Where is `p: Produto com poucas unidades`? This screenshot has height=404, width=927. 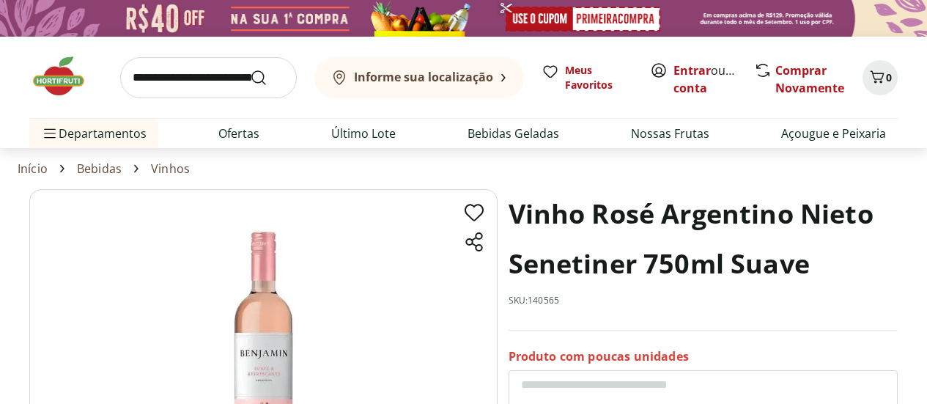
p: Produto com poucas unidades is located at coordinates (599, 356).